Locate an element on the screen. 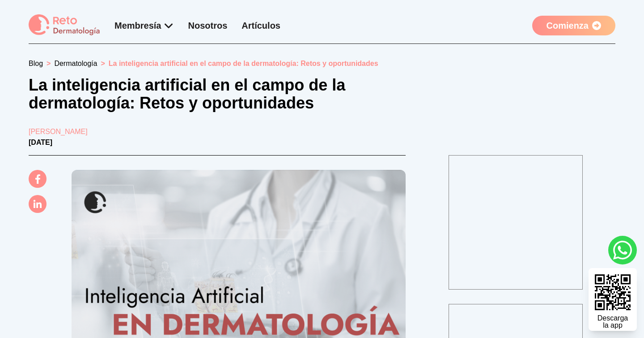 This screenshot has height=338, width=644. a: Artículos is located at coordinates (261, 26).